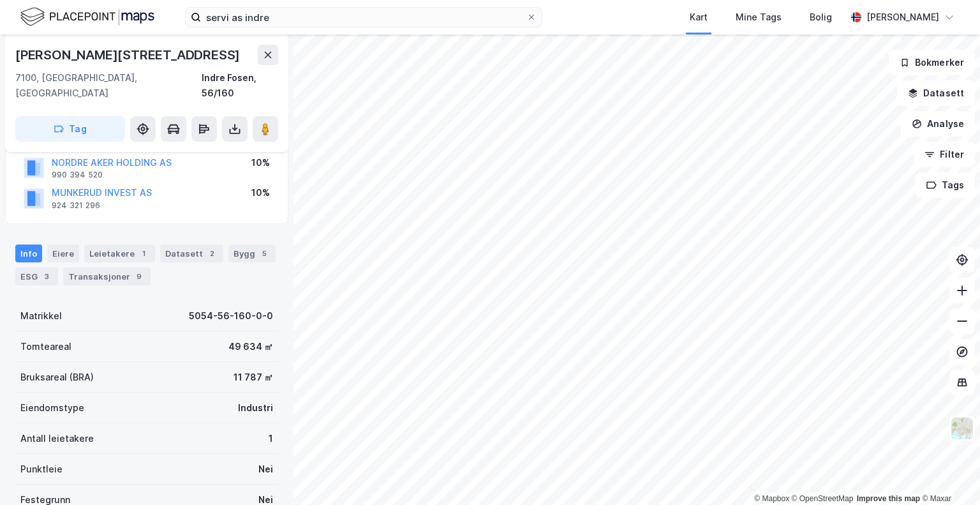 Image resolution: width=980 pixels, height=505 pixels. I want to click on div: 990 394 520, so click(77, 175).